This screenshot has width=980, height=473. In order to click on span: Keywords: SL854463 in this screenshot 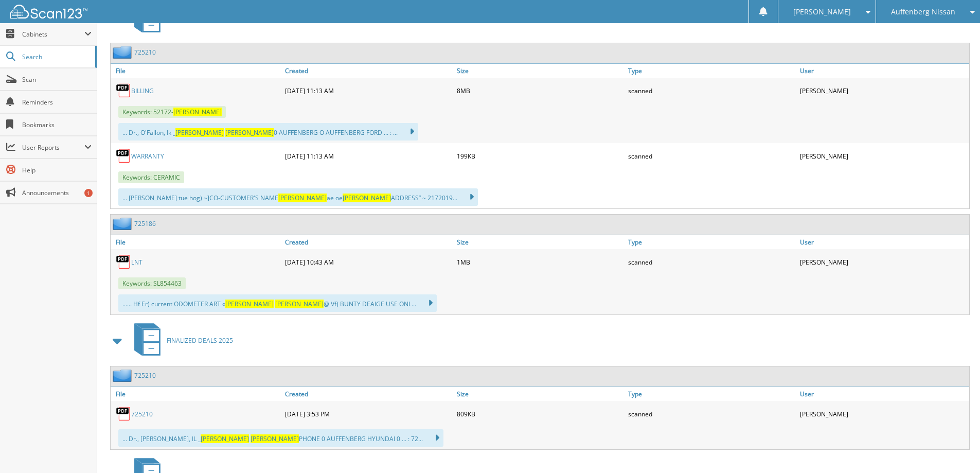, I will do `click(152, 283)`.